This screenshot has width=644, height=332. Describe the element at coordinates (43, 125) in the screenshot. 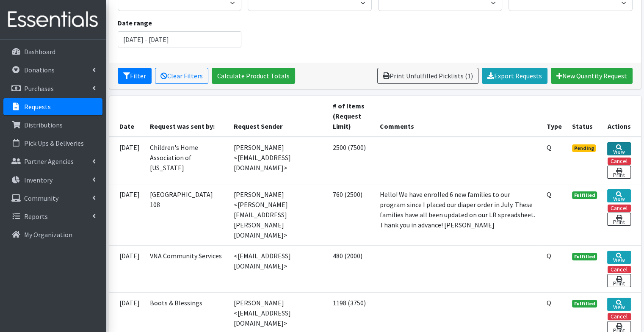

I see `p: Distributions` at that location.